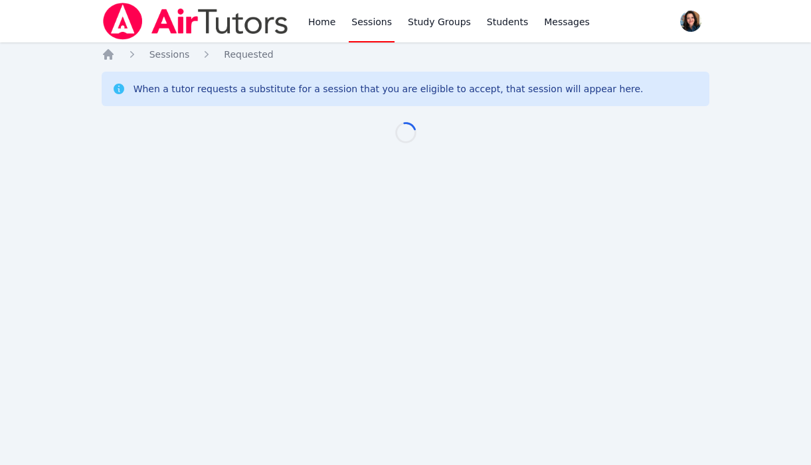 This screenshot has height=465, width=811. Describe the element at coordinates (388, 89) in the screenshot. I see `div: When a tutor requests a substitute for a session that you are eligible to accept, that session wi...` at that location.